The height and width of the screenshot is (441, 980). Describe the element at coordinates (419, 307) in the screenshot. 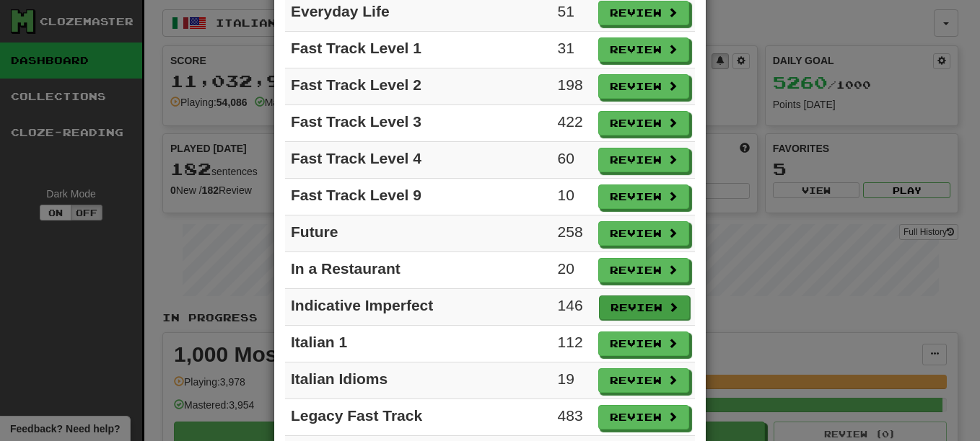

I see `td: Indicative Imperfect` at that location.